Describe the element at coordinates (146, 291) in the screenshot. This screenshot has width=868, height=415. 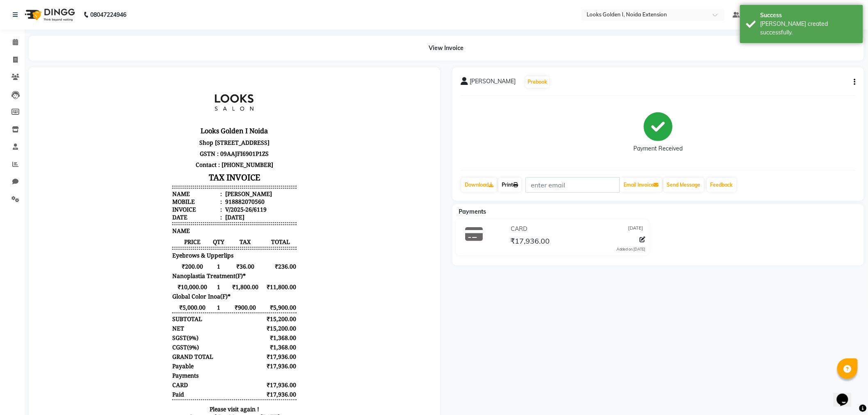
I see `div: Payable` at that location.